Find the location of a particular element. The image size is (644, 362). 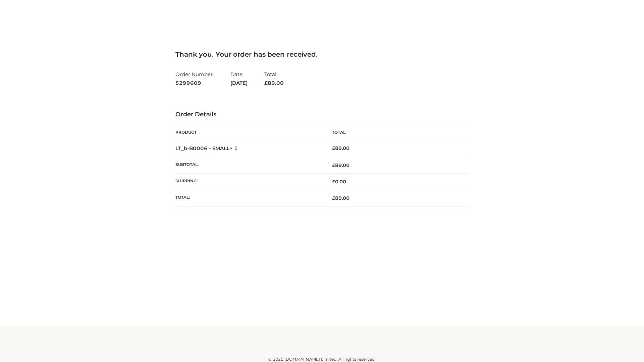

li: Date: is located at coordinates (239, 78).